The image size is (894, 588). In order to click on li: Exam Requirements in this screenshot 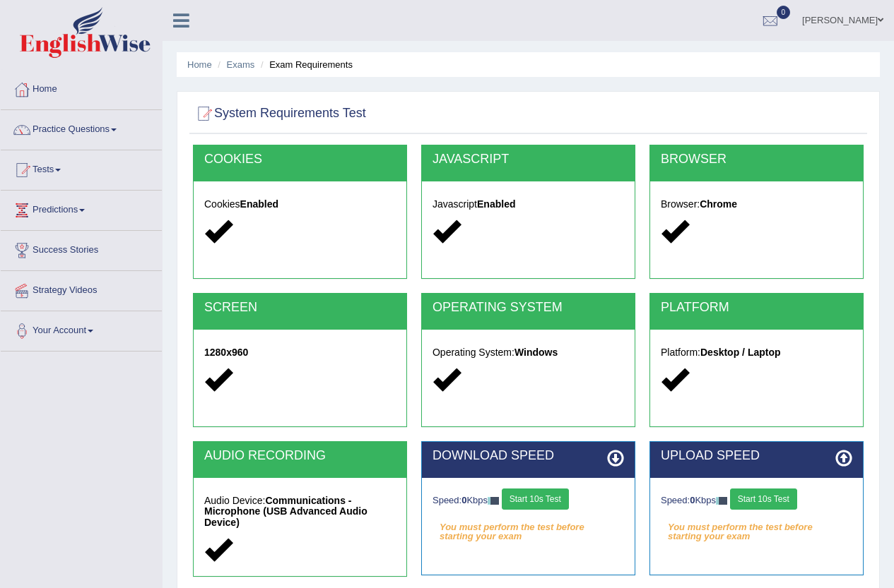, I will do `click(304, 65)`.